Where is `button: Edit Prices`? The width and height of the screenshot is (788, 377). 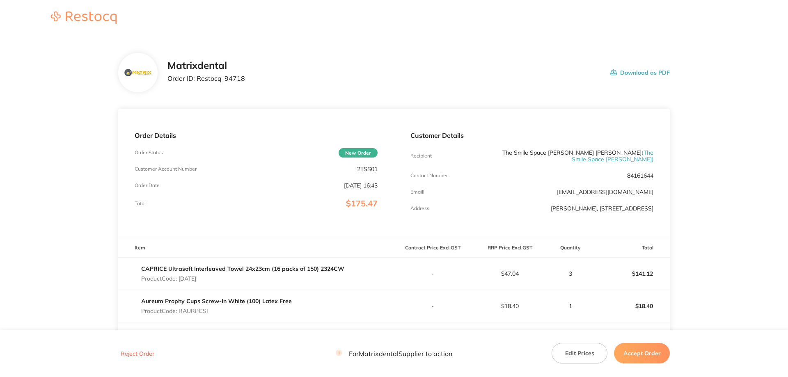 button: Edit Prices is located at coordinates (580, 353).